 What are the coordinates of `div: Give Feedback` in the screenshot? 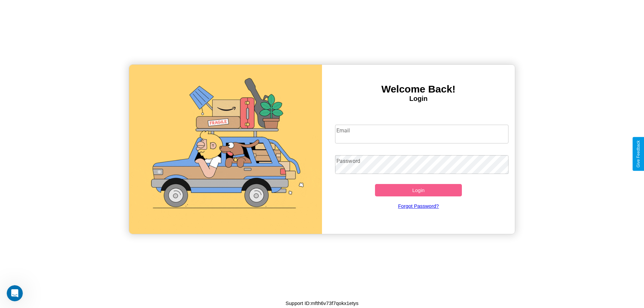 It's located at (638, 154).